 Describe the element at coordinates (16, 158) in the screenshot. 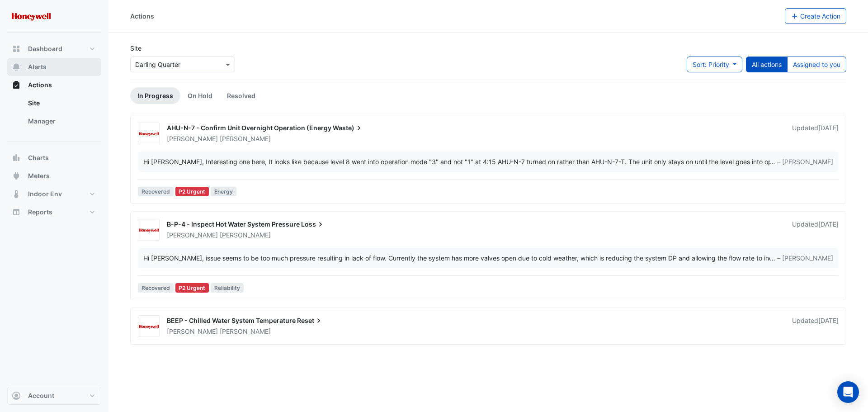

I see `app-icon: Charts` at that location.